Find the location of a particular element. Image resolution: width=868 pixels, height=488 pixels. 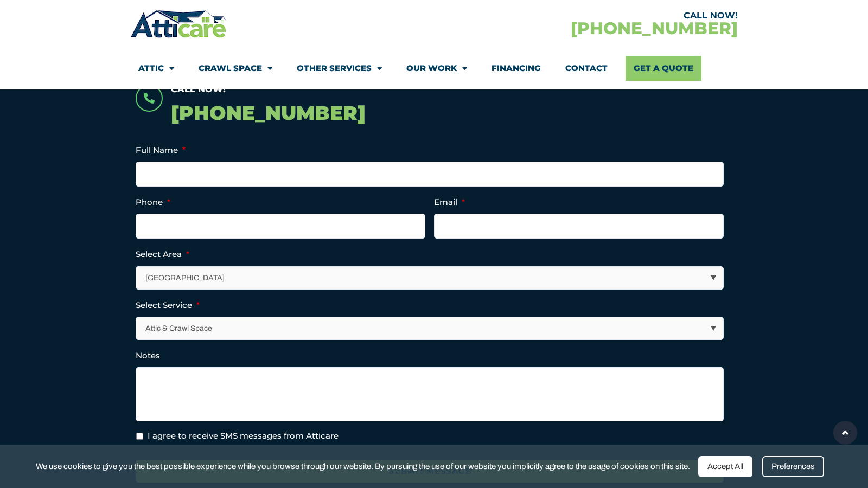

label: I agree to receive SMS messages from Atticare is located at coordinates (243, 436).